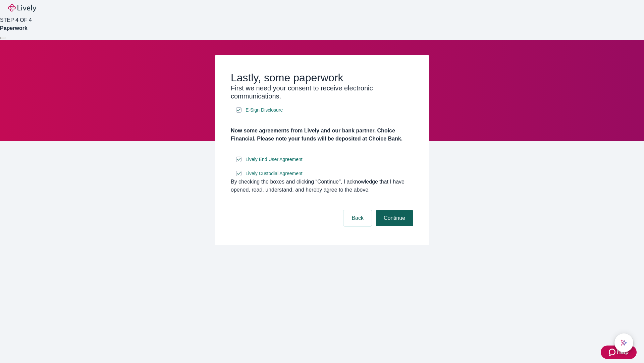 The width and height of the screenshot is (644, 363). Describe the element at coordinates (394, 218) in the screenshot. I see `button: Continue` at that location.